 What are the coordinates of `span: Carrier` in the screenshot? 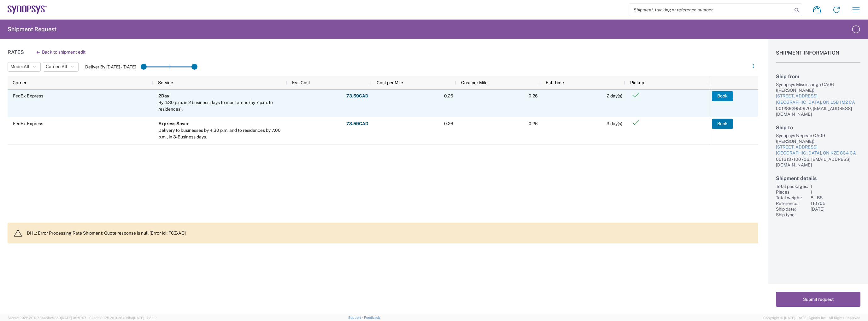 It's located at (20, 83).